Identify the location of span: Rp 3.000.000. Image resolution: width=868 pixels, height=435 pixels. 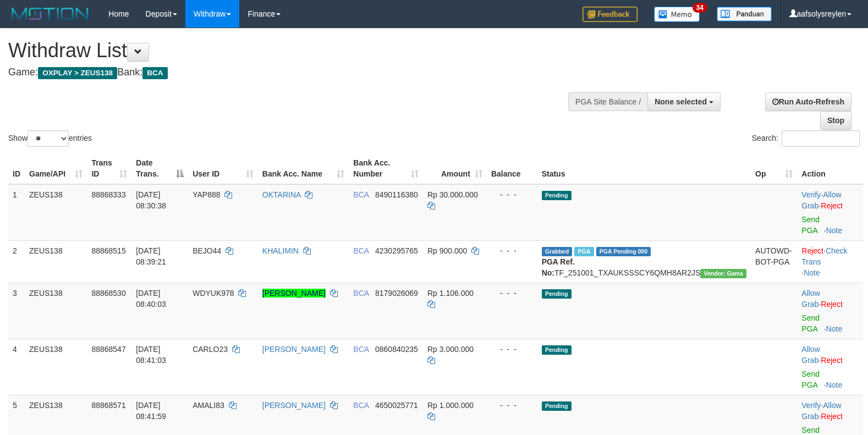
(451, 349).